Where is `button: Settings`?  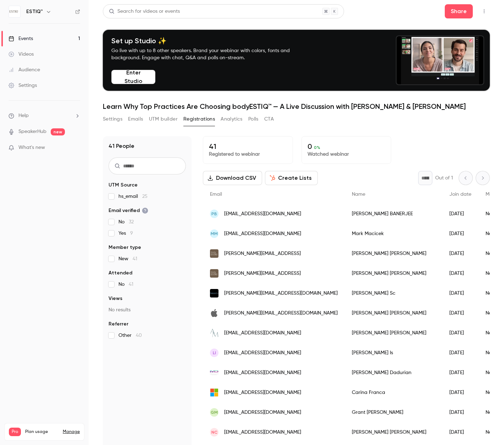
button: Settings is located at coordinates (112, 119).